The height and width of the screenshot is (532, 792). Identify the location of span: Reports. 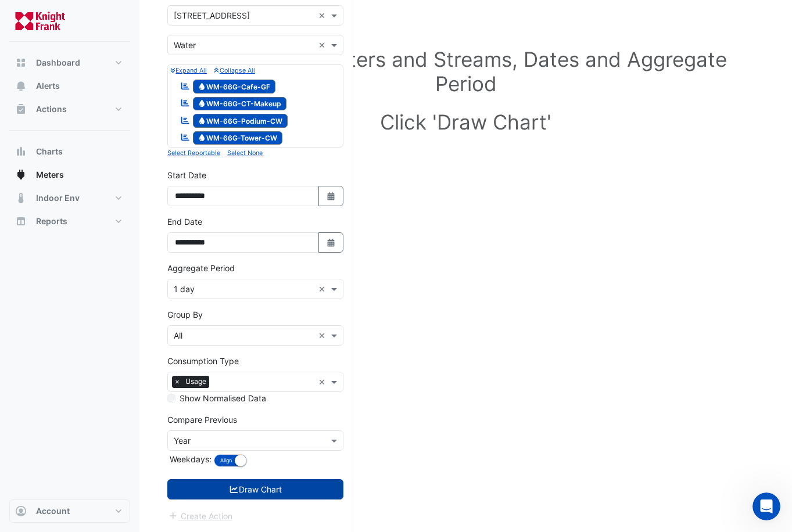
(52, 221).